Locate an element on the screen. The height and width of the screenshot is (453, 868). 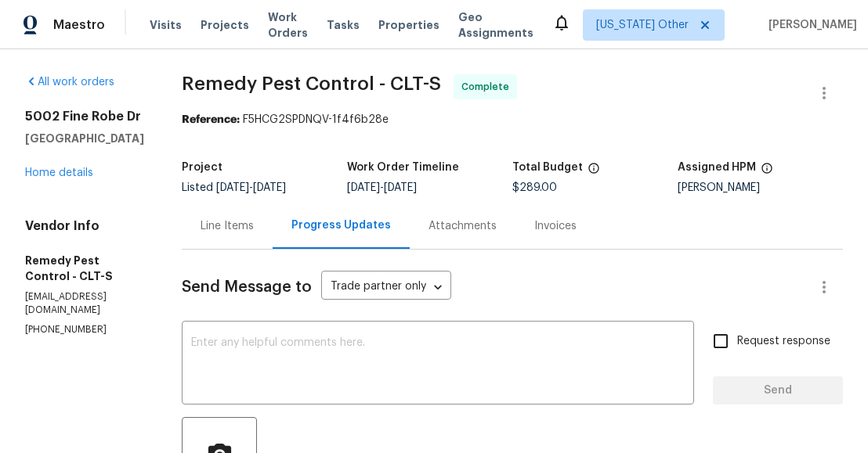
div: Attachments is located at coordinates (462, 226).